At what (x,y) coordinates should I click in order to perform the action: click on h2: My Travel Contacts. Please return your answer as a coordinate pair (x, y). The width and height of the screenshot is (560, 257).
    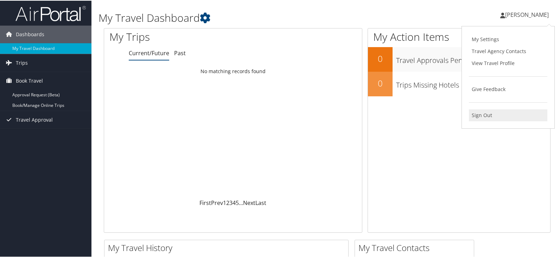
    Looking at the image, I should click on (416, 247).